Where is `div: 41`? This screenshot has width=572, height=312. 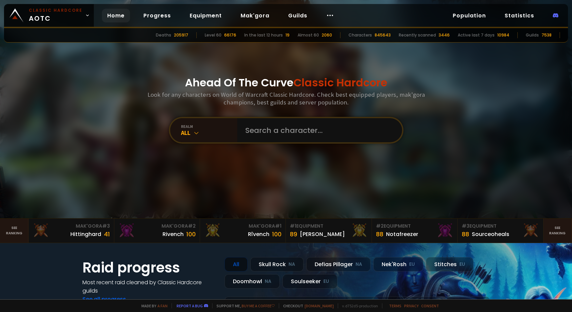
div: 41 is located at coordinates (107, 234).